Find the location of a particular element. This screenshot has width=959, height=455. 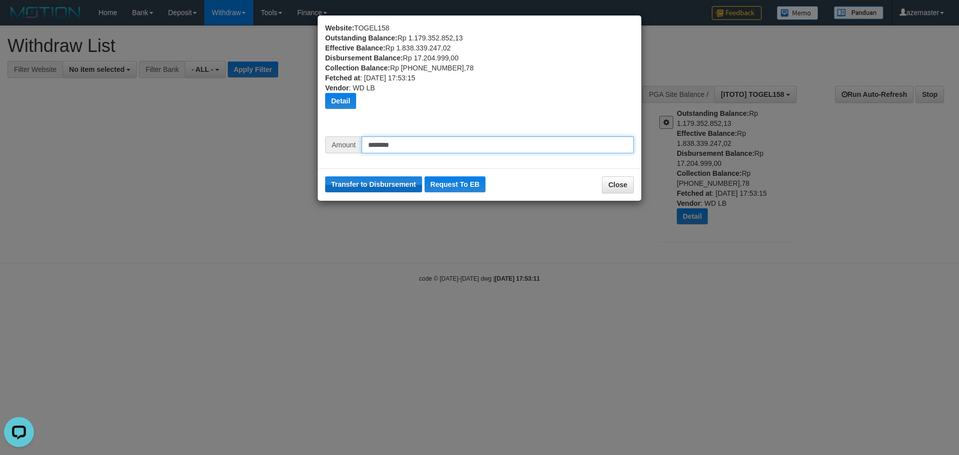

button: Open LiveChat chat widget is located at coordinates (19, 19).